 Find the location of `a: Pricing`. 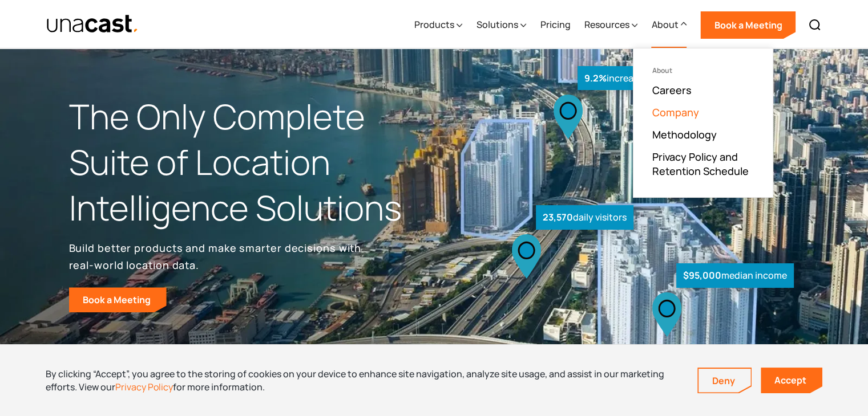

a: Pricing is located at coordinates (555, 25).